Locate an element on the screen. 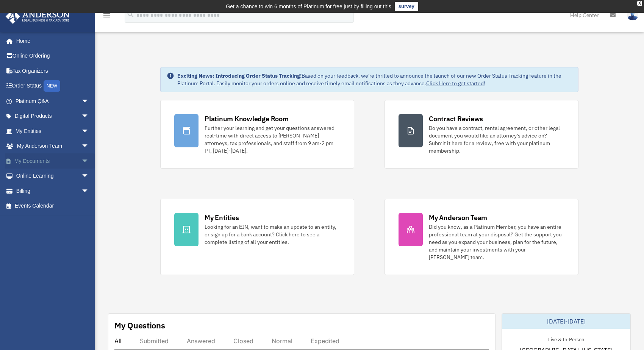 The width and height of the screenshot is (644, 350). div: Do you have a contract, rental agreement, or other legal document you would like an attorney's ad... is located at coordinates (497, 140).